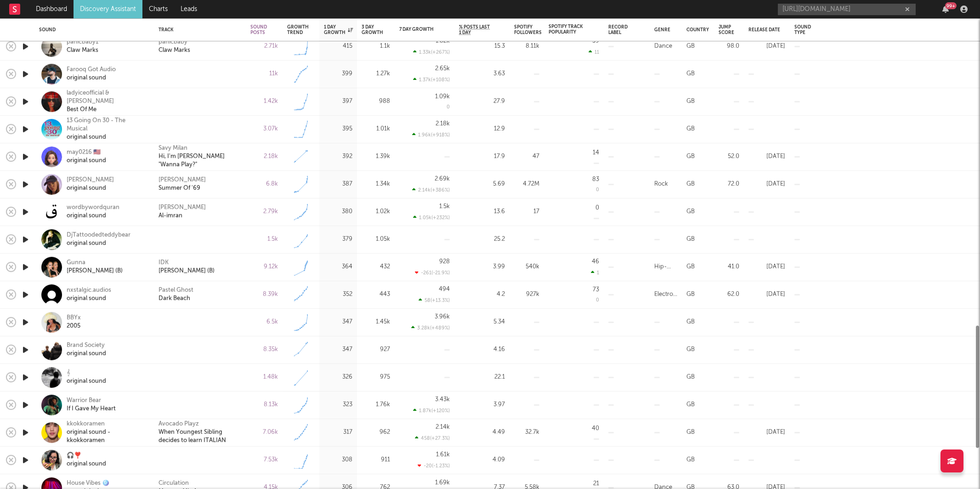 Image resolution: width=980 pixels, height=489 pixels. I want to click on div: 927k, so click(527, 295).